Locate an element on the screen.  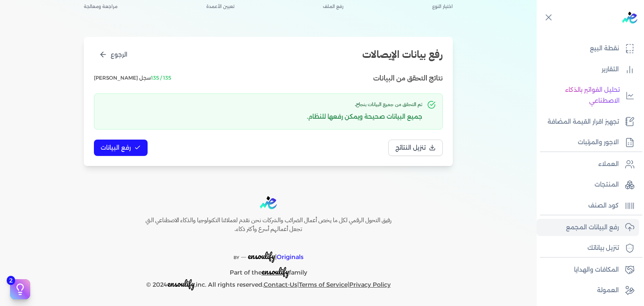
span: تعيين الأعمدة is located at coordinates (220, 7).